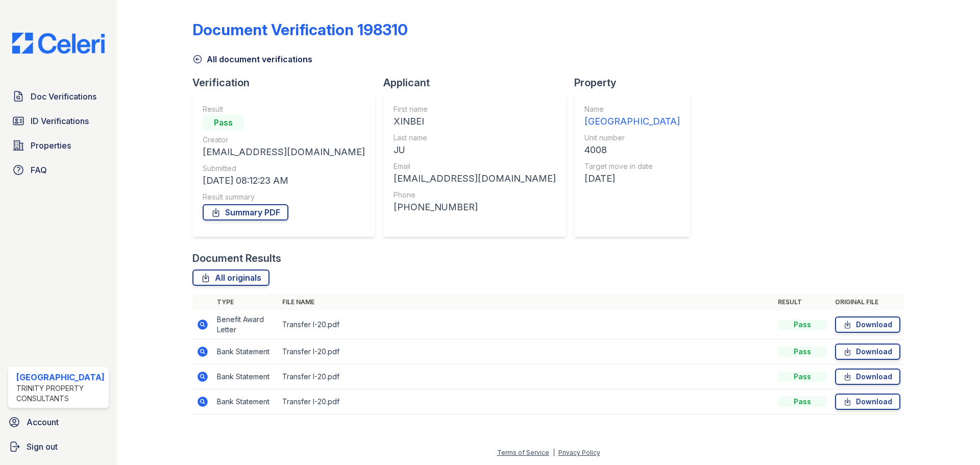 The height and width of the screenshot is (465, 980). I want to click on span: Sign out, so click(42, 447).